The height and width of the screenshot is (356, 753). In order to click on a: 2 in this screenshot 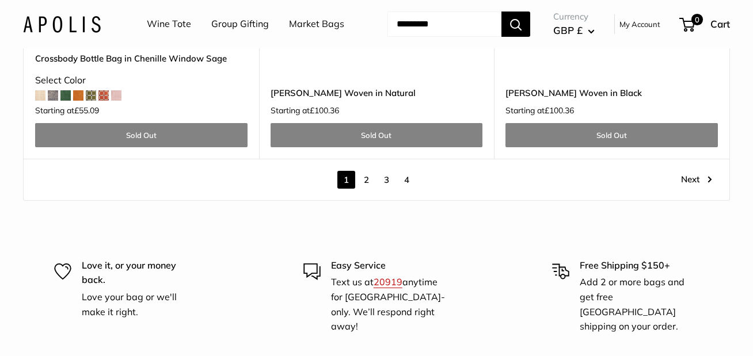, I will do `click(366, 180)`.